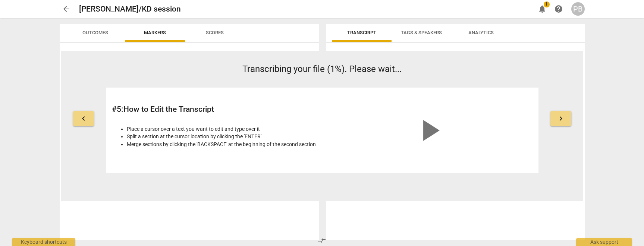 This screenshot has width=644, height=246. Describe the element at coordinates (481, 33) in the screenshot. I see `span: Analytics` at that location.